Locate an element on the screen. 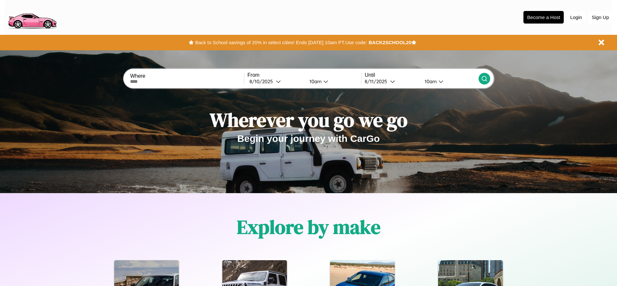  div: 8 / 11 / 2025 is located at coordinates (377, 81).